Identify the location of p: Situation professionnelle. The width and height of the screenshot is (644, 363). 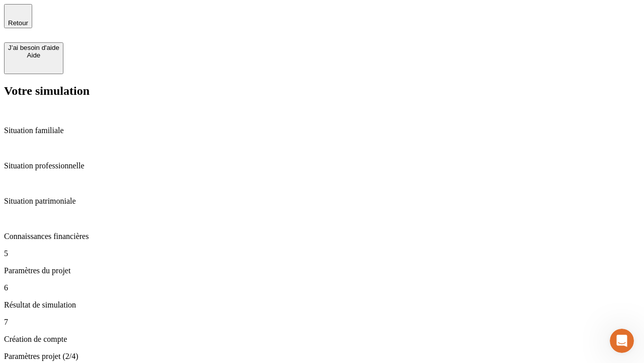
(322, 166).